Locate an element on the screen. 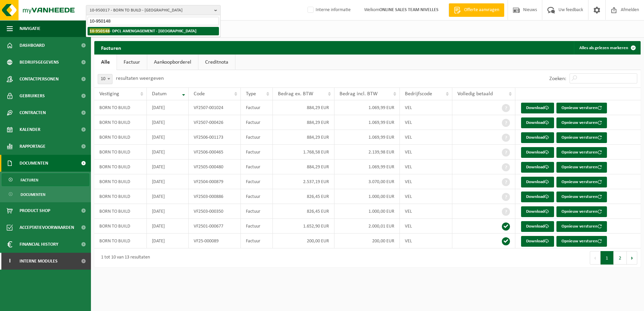  button: 1 is located at coordinates (607, 258).